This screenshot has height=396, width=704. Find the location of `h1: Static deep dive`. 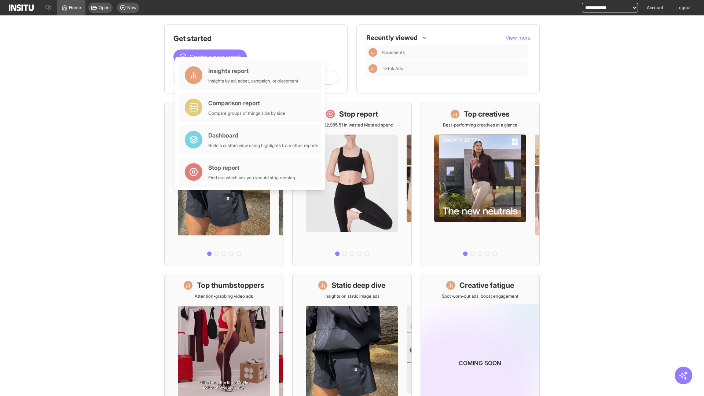

h1: Static deep dive is located at coordinates (358, 285).